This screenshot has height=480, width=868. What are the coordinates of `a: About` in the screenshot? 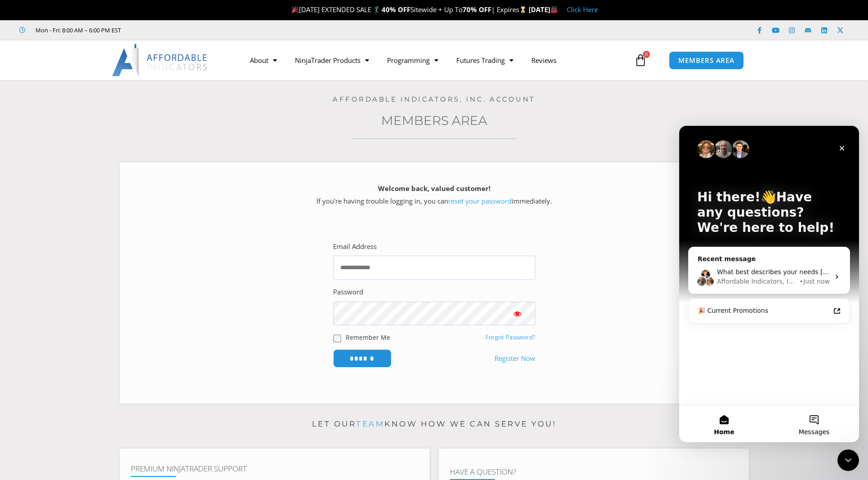 It's located at (263, 60).